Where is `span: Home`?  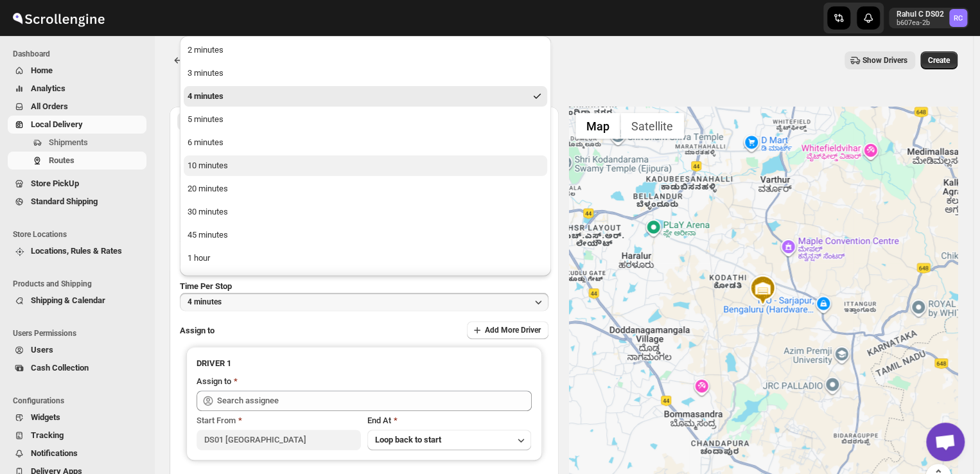
span: Home is located at coordinates (42, 70).